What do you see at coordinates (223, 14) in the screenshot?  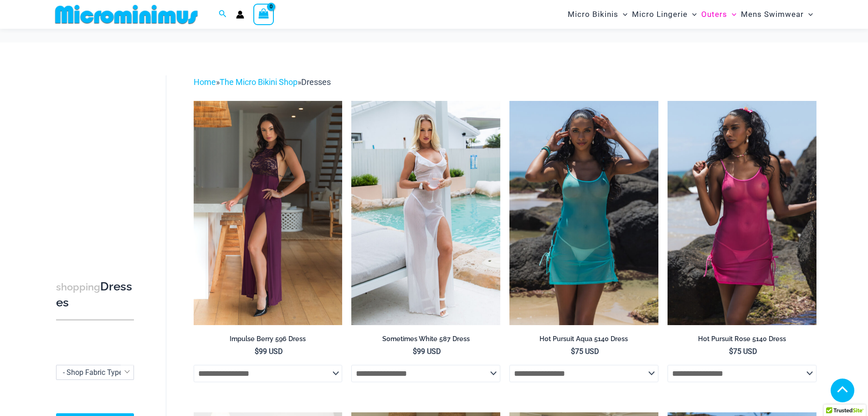 I see `a: Search icon link` at bounding box center [223, 14].